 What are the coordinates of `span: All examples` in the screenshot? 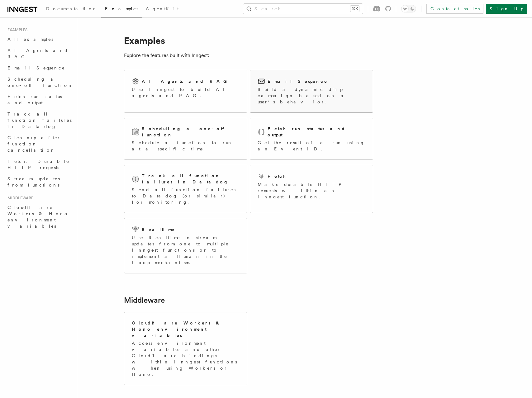 It's located at (30, 39).